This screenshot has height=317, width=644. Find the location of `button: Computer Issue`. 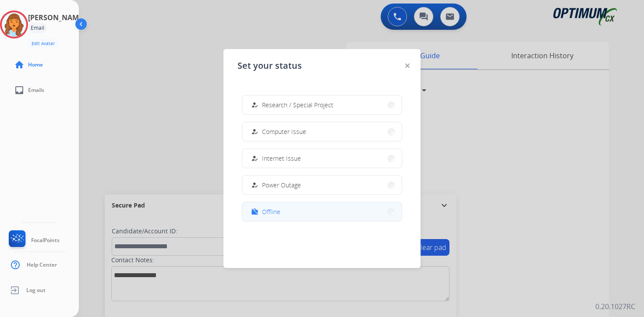

button: Computer Issue is located at coordinates (322, 131).